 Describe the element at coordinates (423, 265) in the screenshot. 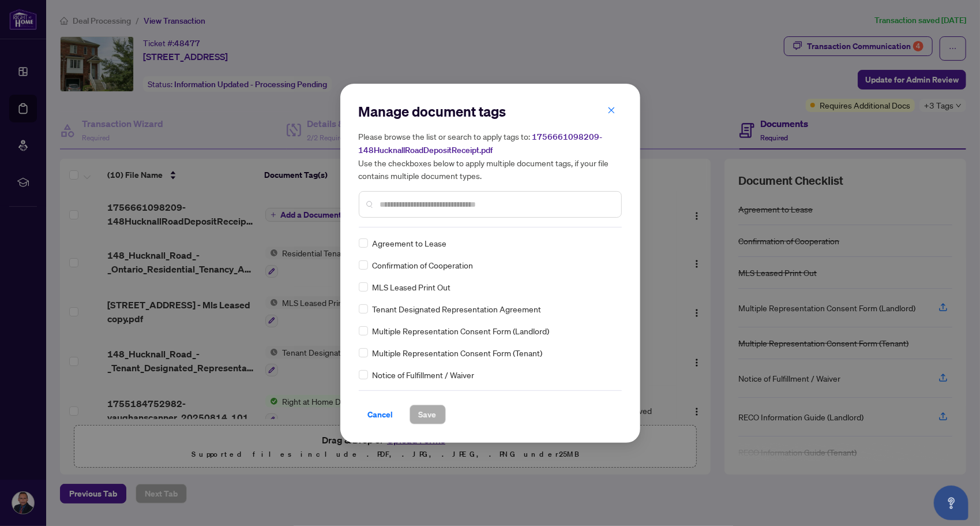

I see `span: Confirmation of Cooperation` at that location.